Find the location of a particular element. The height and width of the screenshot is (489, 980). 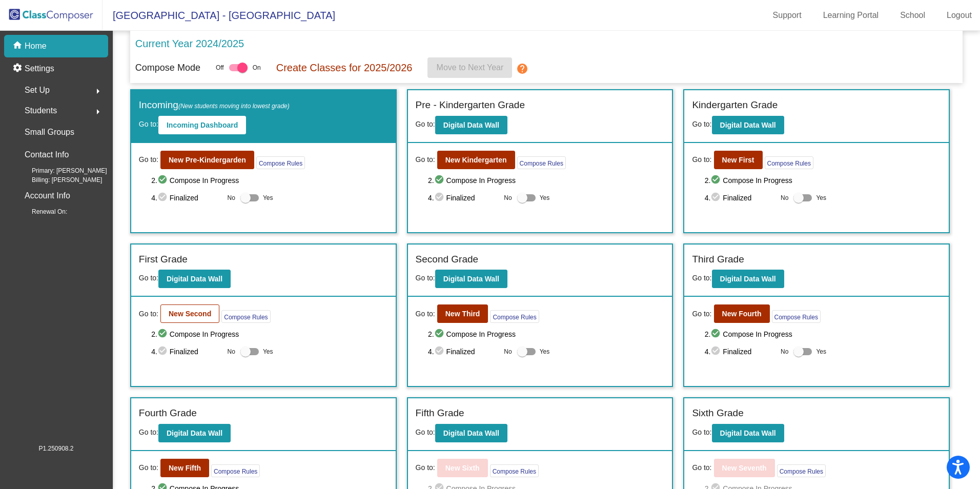

p: Settings is located at coordinates (39, 69).